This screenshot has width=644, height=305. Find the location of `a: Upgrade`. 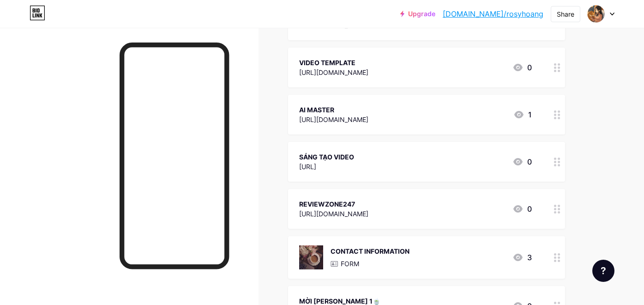

a: Upgrade is located at coordinates (418, 14).